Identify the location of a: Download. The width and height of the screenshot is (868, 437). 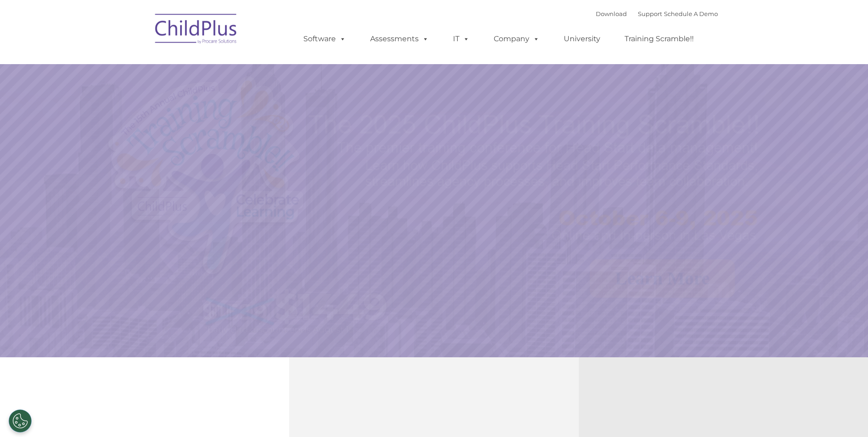
(611, 14).